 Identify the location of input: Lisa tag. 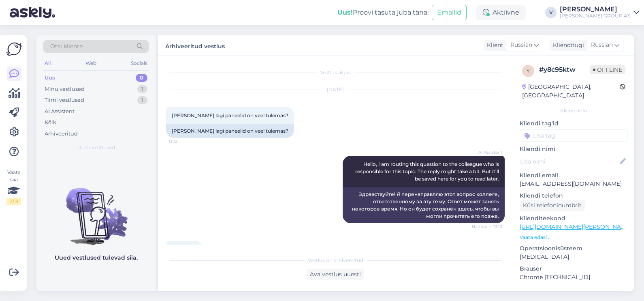
(574, 135).